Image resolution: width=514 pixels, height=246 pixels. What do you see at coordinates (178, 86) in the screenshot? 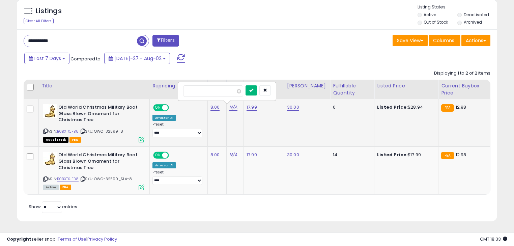
I see `div: Repricing` at bounding box center [178, 86].